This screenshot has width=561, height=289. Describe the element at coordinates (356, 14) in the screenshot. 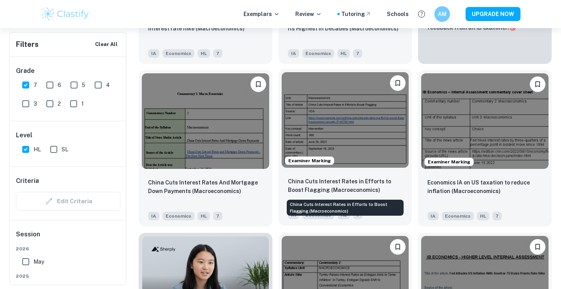

I see `a: Tutoring` at that location.